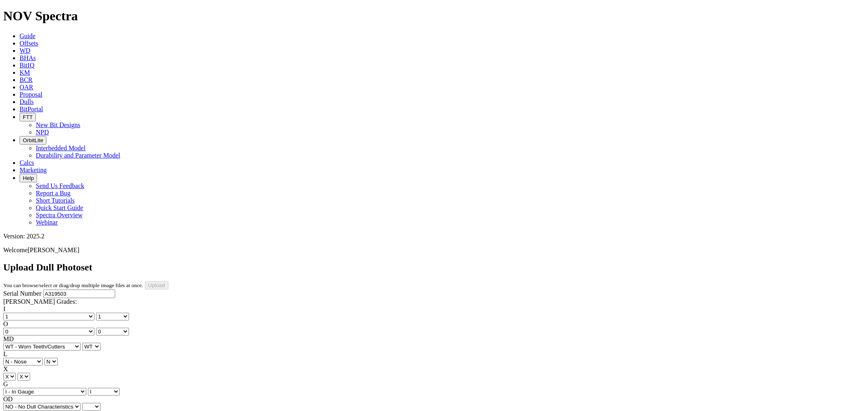  Describe the element at coordinates (25, 50) in the screenshot. I see `span: WD` at that location.